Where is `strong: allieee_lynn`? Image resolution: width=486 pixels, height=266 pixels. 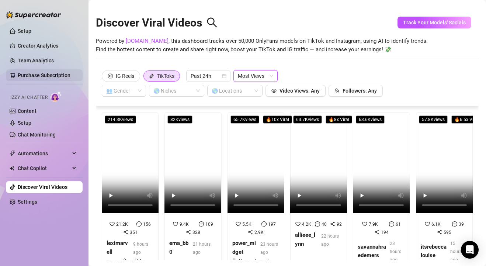 strong: allieee_lynn is located at coordinates (305, 239).